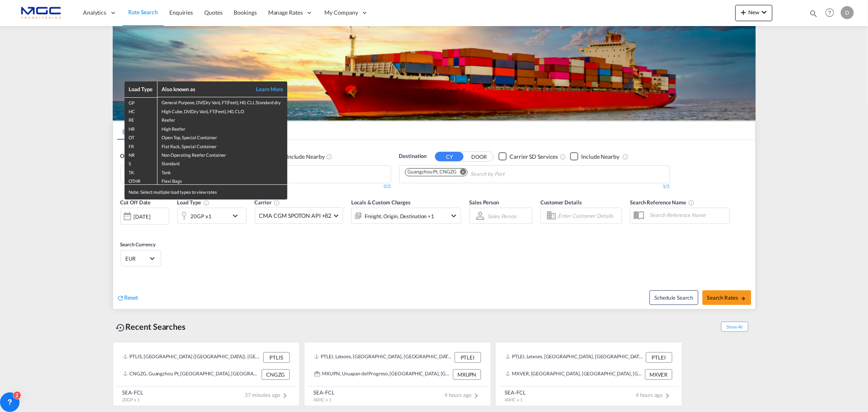  What do you see at coordinates (141, 154) in the screenshot?
I see `td: NR` at bounding box center [141, 154].